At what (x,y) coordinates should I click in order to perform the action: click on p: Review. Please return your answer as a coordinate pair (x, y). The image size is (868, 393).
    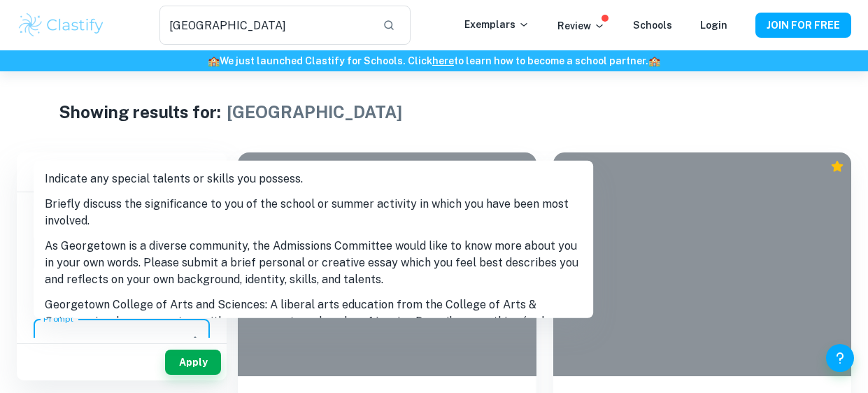
    Looking at the image, I should click on (581, 26).